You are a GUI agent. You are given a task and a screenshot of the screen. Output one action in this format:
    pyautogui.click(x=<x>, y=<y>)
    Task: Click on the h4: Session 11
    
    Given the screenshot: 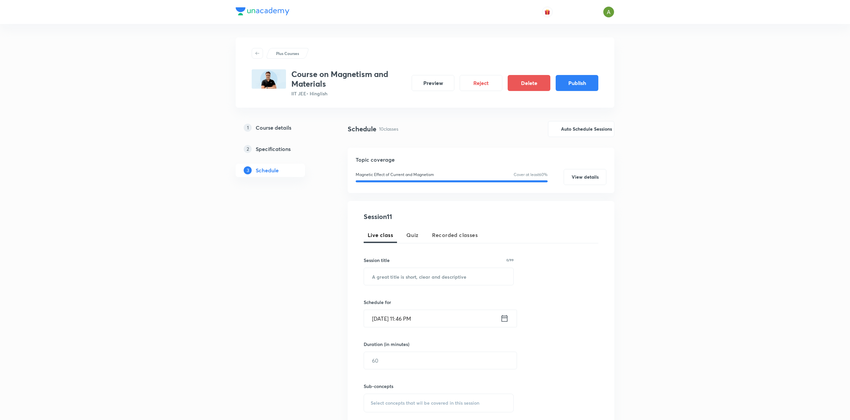 What is the action you would take?
    pyautogui.click(x=424, y=217)
    